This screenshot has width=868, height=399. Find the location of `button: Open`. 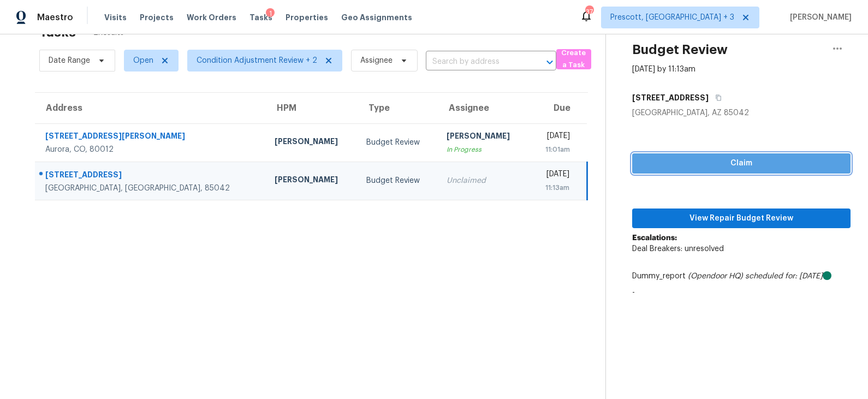

button: Open is located at coordinates (550, 62).